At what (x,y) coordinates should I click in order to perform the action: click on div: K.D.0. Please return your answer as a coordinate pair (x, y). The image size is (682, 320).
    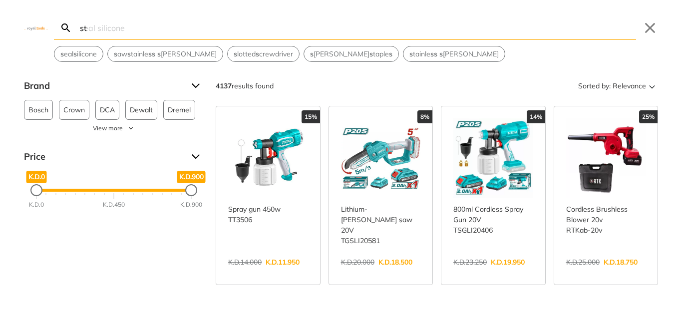
    Looking at the image, I should click on (36, 205).